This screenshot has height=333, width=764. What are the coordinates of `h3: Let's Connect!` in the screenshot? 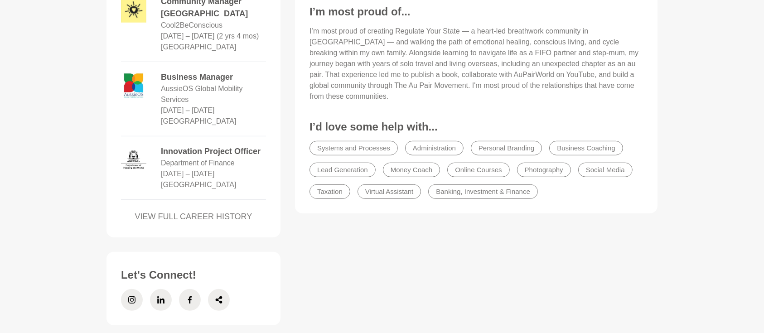 It's located at (194, 275).